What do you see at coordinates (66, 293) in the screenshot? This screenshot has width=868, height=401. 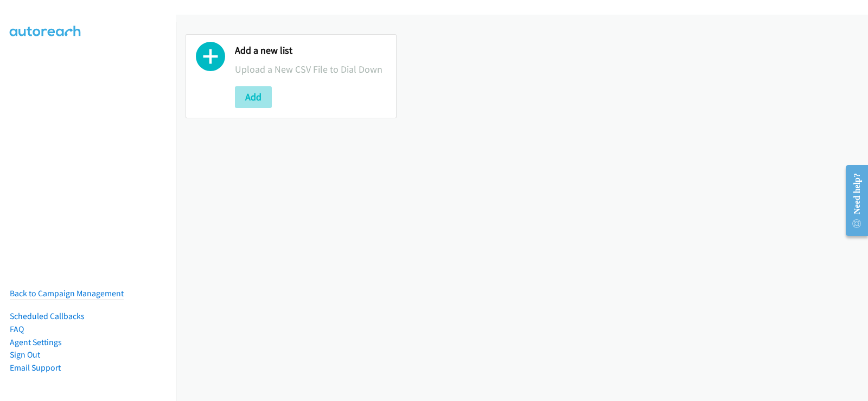 I see `a: Back to Campaign Management` at bounding box center [66, 293].